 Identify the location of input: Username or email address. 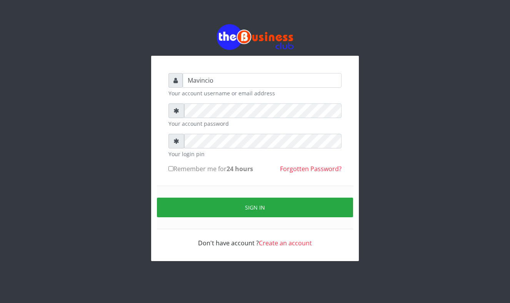
(262, 80).